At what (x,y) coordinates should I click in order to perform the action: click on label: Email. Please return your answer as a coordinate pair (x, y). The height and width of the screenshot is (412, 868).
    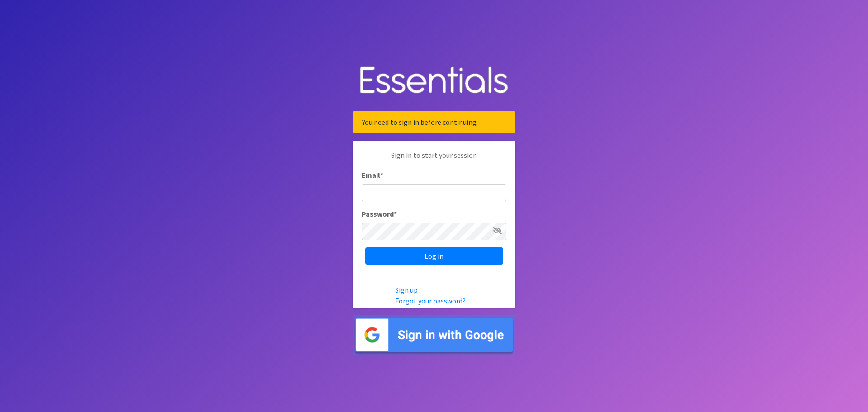
    Looking at the image, I should click on (372, 175).